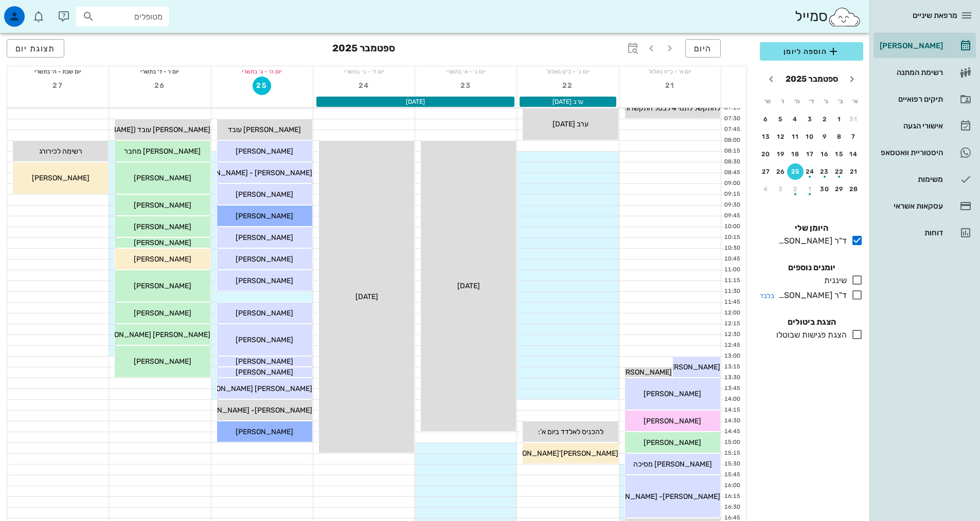 The width and height of the screenshot is (980, 521). What do you see at coordinates (824, 119) in the screenshot?
I see `button: 2` at bounding box center [824, 119].